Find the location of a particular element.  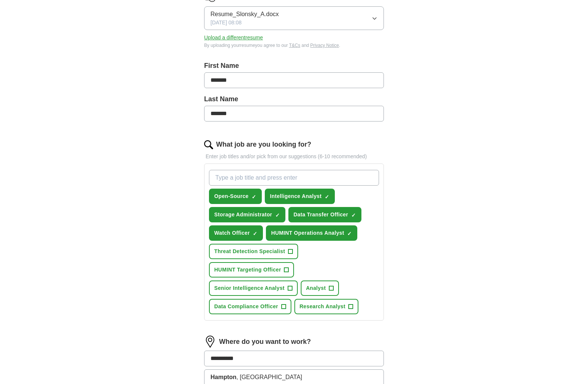

button: HUMINT Operations Analyst✓ is located at coordinates (312, 233).